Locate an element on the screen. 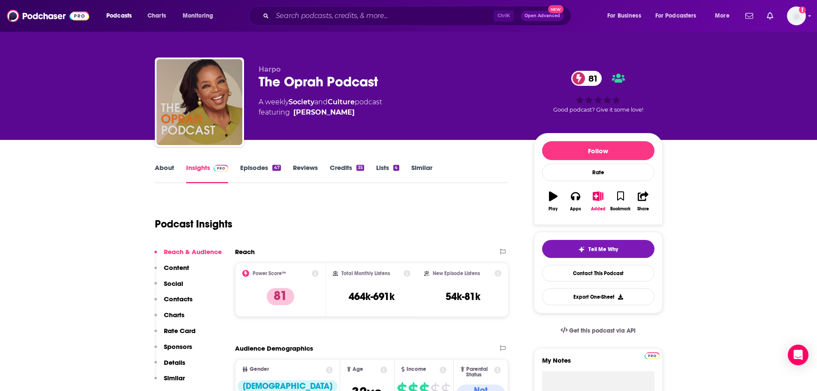 This screenshot has height=391, width=817. a: Oprah Winfrey is located at coordinates (324, 112).